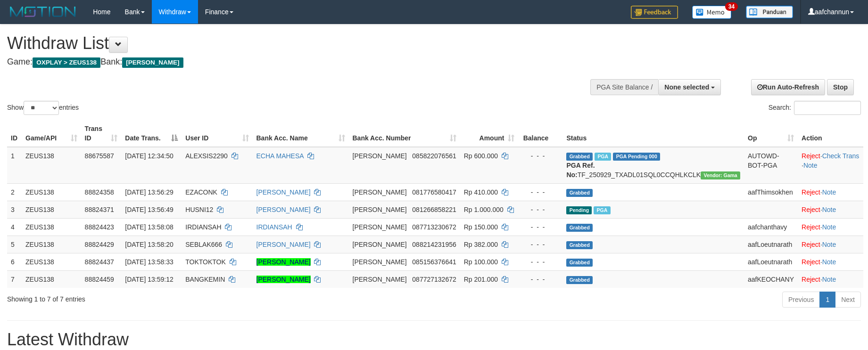  Describe the element at coordinates (217, 133) in the screenshot. I see `th: User ID: activate to sort column ascending` at that location.